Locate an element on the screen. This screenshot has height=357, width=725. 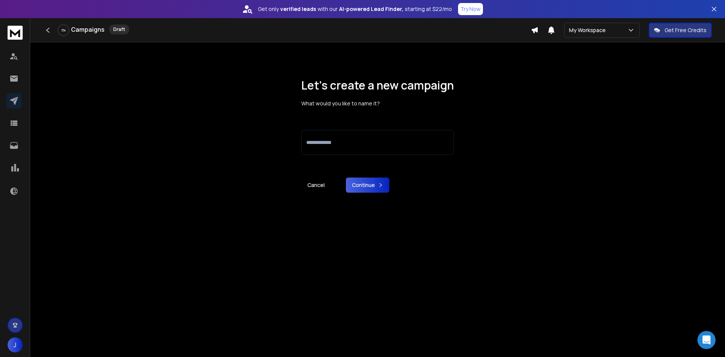
div: Open Intercom Messenger is located at coordinates (706, 340).